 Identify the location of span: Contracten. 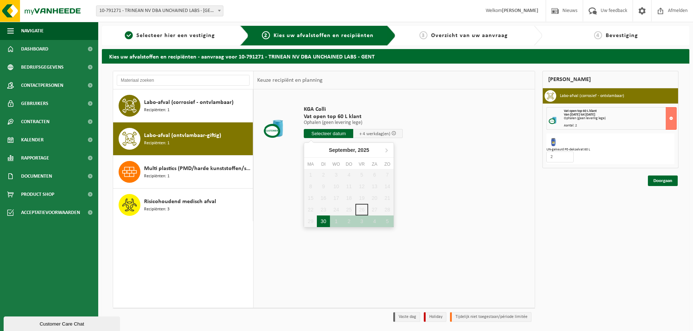
(35, 122).